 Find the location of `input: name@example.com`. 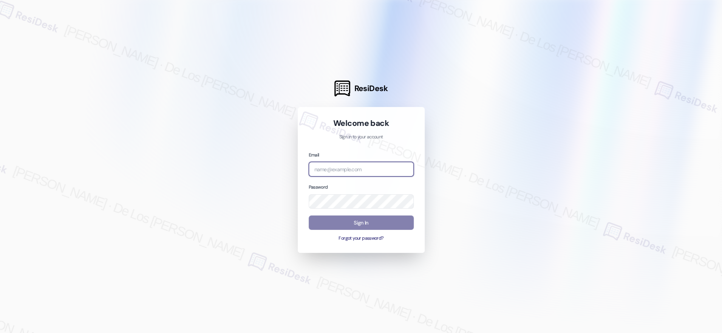

input: name@example.com is located at coordinates (361, 169).